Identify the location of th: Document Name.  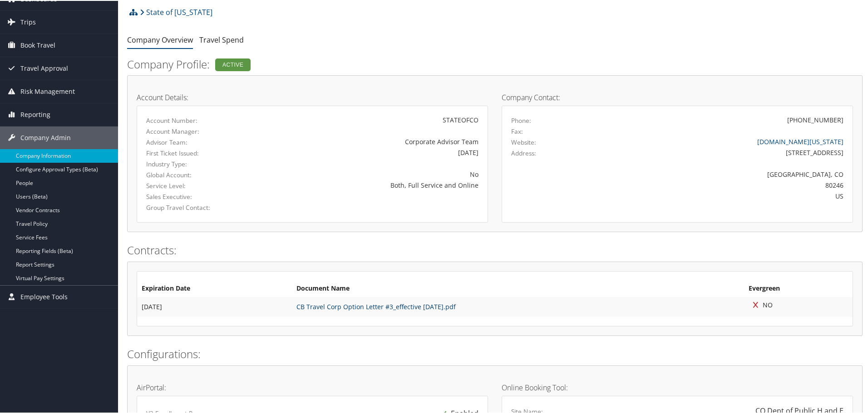
(518, 288).